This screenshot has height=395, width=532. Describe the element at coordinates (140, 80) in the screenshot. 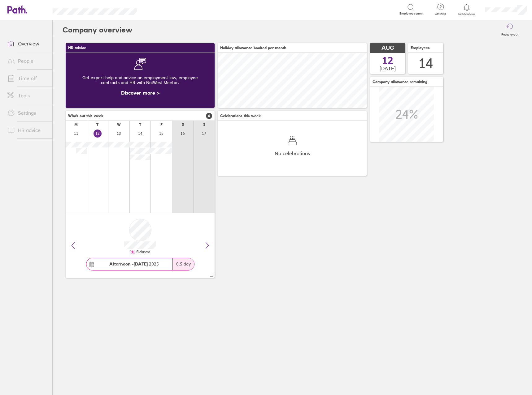

I see `div: Get expert help and advice on employment law, employee contracts and HR with NatWest Mentor.` at that location.